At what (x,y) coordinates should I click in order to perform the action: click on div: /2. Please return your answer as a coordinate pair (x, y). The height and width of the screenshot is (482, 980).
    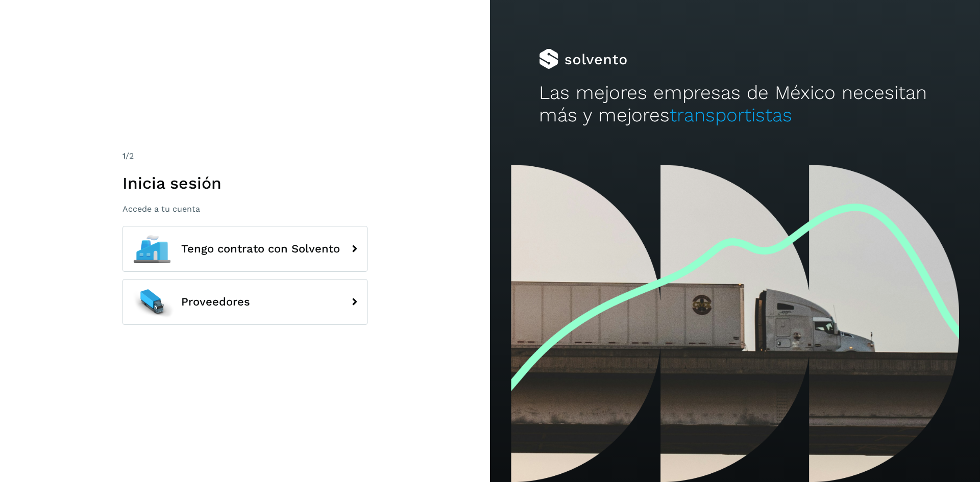
    Looking at the image, I should click on (245, 156).